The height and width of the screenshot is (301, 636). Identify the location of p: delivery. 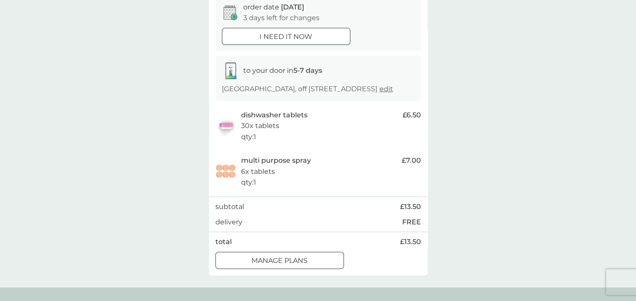
(229, 222).